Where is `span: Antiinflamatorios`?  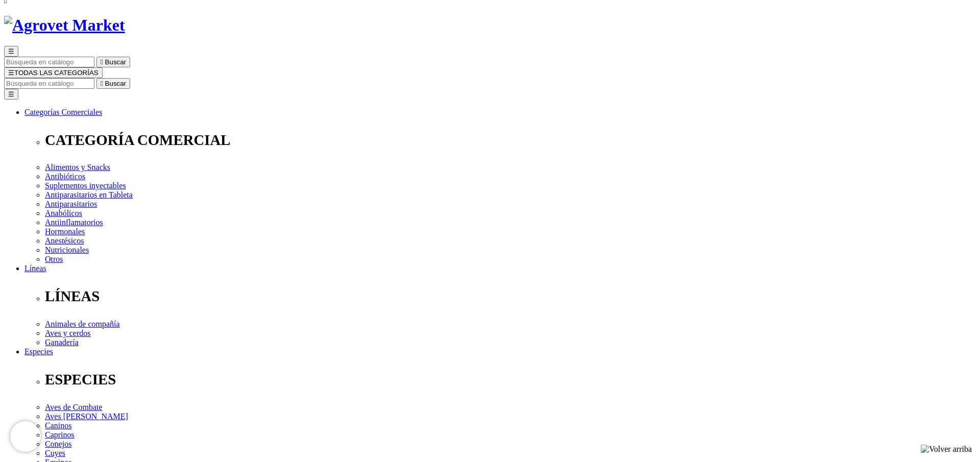
span: Antiinflamatorios is located at coordinates (74, 222).